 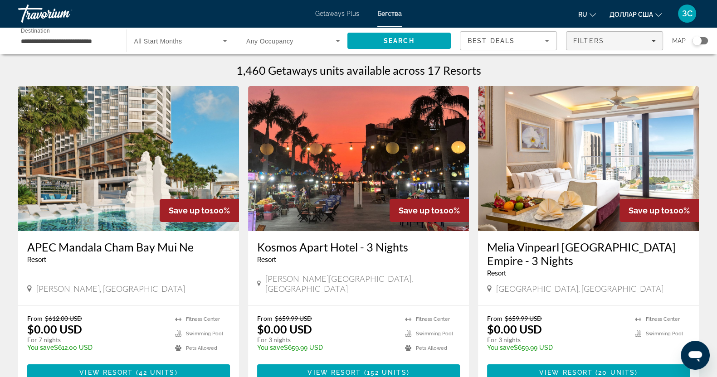 What do you see at coordinates (358, 159) in the screenshot?
I see `img: Kosmos Apart Hotel - 3 Nights` at bounding box center [358, 159].